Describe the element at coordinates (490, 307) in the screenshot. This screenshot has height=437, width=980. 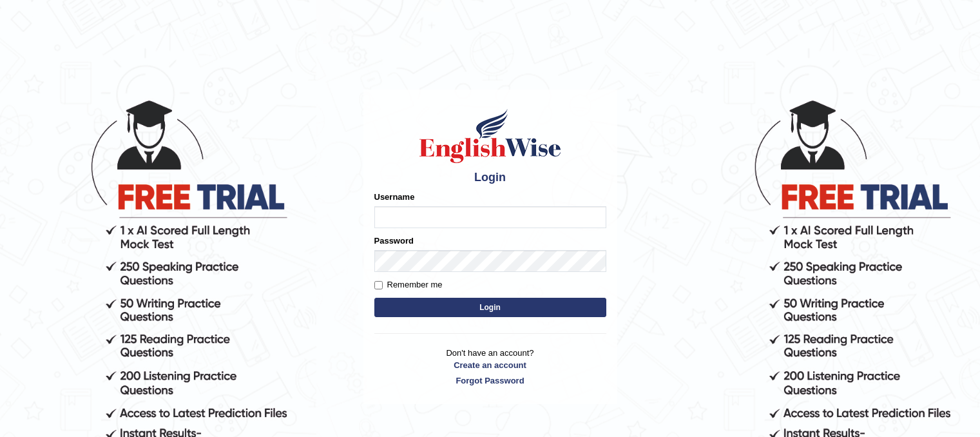
I see `button: Login` at that location.